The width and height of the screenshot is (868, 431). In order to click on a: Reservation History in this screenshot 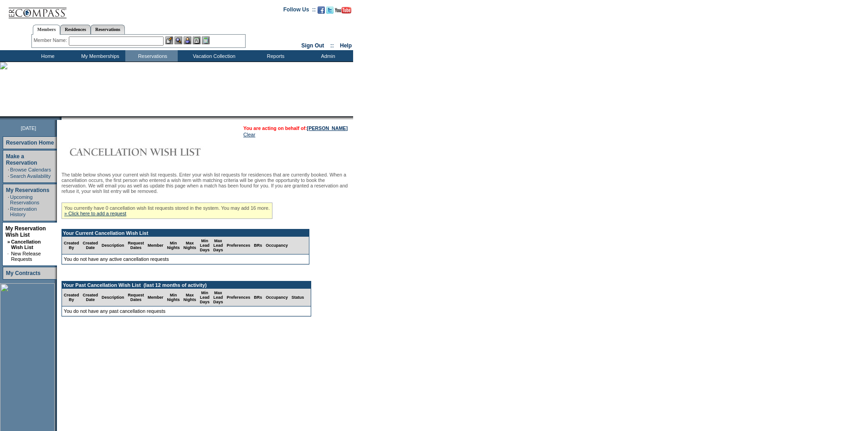, I will do `click(23, 212)`.